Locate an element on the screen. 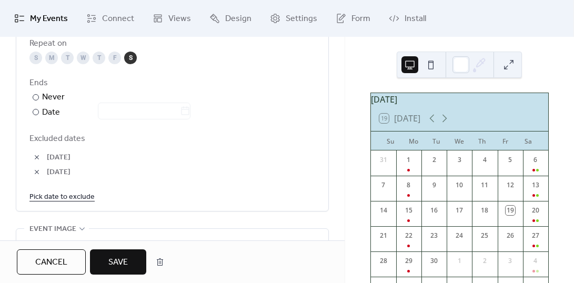  div: W is located at coordinates (83, 58).